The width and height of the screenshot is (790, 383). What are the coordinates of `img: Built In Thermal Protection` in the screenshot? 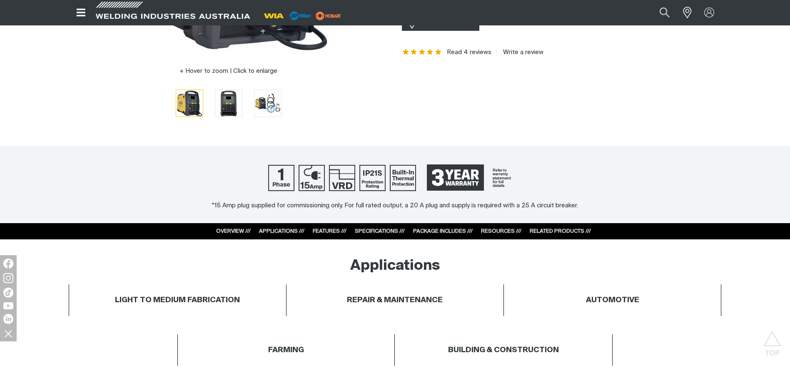 It's located at (403, 178).